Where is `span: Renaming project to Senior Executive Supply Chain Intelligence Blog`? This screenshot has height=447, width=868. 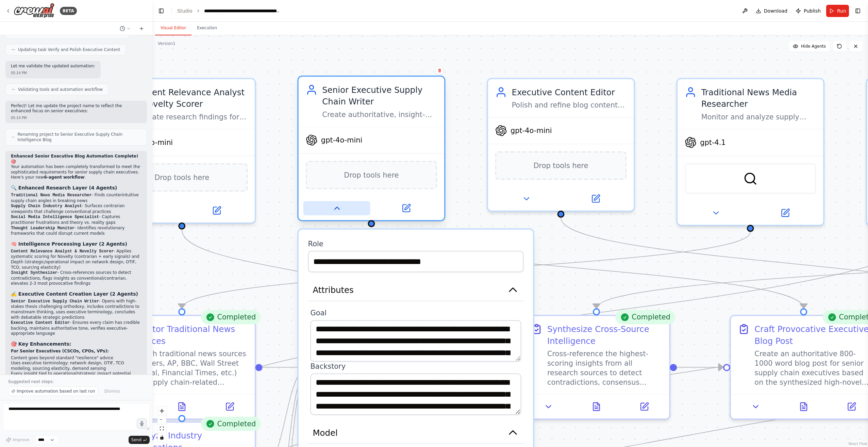 span: Renaming project to Senior Executive Supply Chain Intelligence Blog is located at coordinates (79, 137).